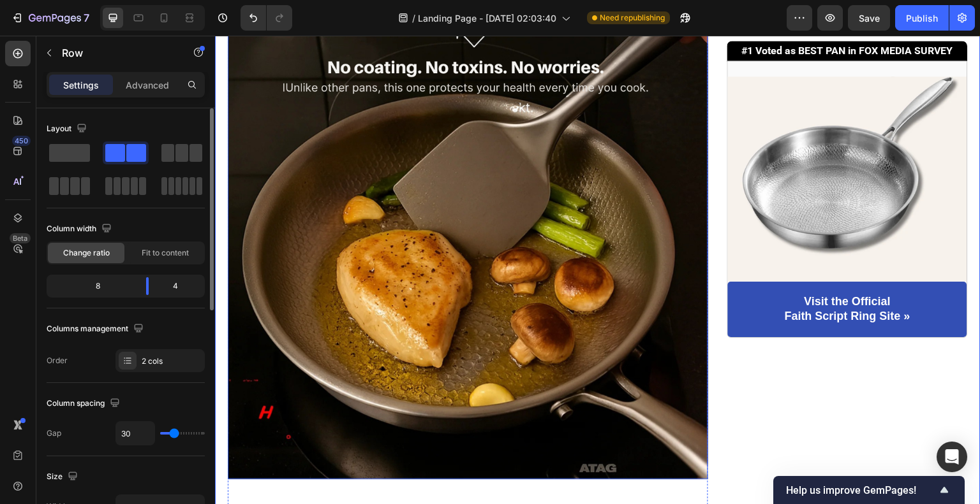  Describe the element at coordinates (869, 18) in the screenshot. I see `button: Save` at that location.